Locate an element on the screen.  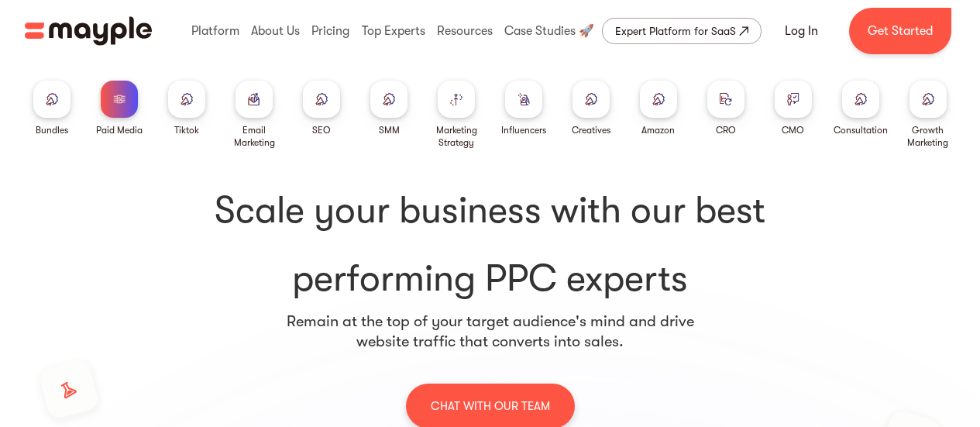
p: CHAT WITH OUR TEAM is located at coordinates (490, 406).